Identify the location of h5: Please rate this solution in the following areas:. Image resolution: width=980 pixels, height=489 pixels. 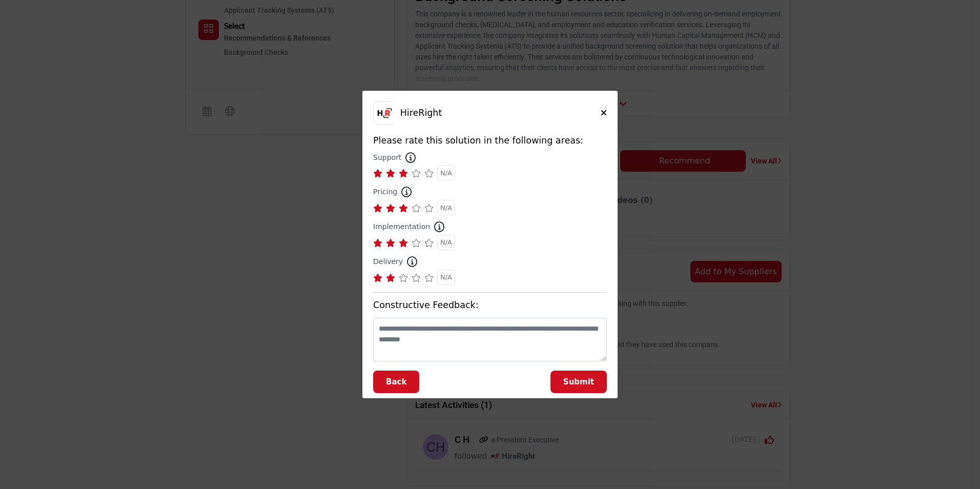
(490, 140).